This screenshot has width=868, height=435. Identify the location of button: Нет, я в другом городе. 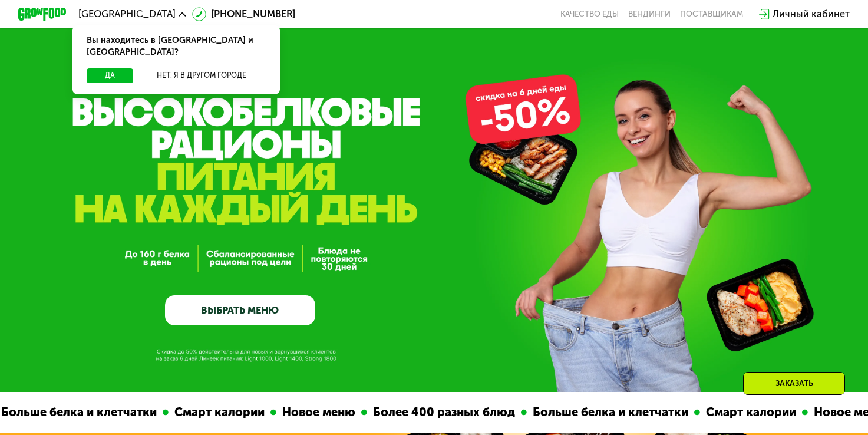
(201, 76).